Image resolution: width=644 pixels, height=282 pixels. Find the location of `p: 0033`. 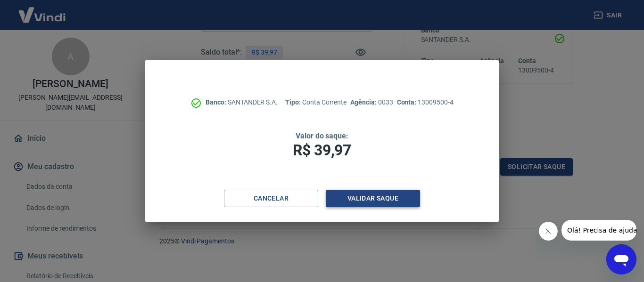

p: 0033 is located at coordinates (371, 103).